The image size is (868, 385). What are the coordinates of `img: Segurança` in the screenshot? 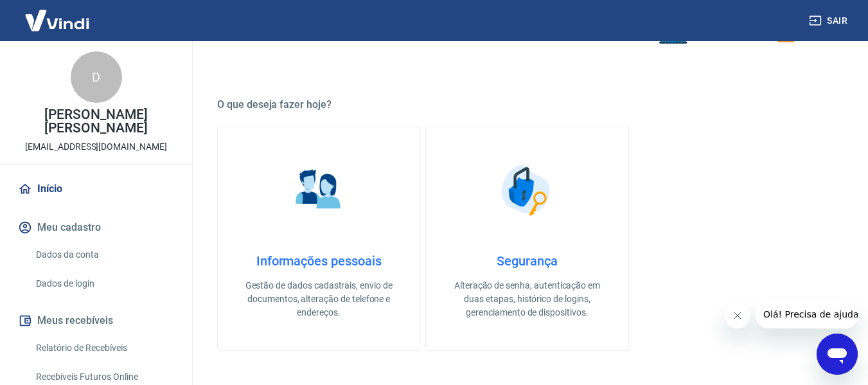 It's located at (527, 190).